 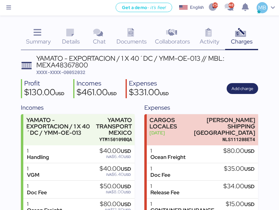 What do you see at coordinates (44, 93) in the screenshot?
I see `div: $130.00` at bounding box center [44, 93].